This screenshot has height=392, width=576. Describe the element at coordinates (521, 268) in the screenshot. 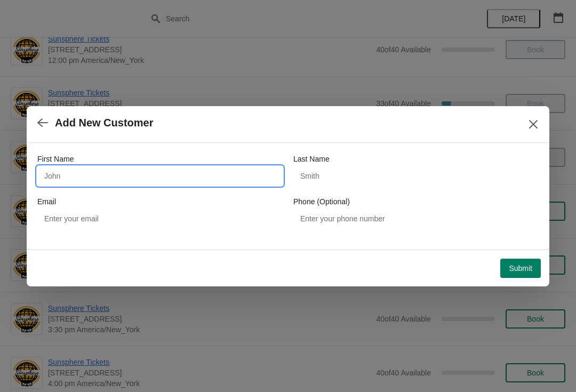

I see `span: Submit` at that location.